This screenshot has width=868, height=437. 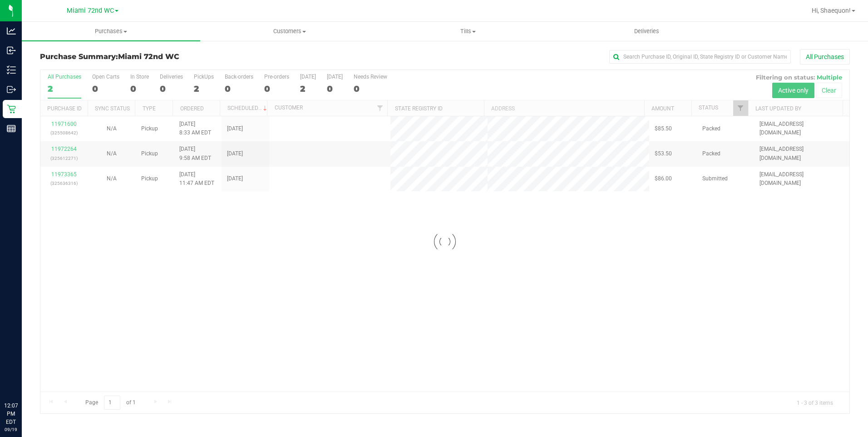 I want to click on a: Tills, so click(x=468, y=31).